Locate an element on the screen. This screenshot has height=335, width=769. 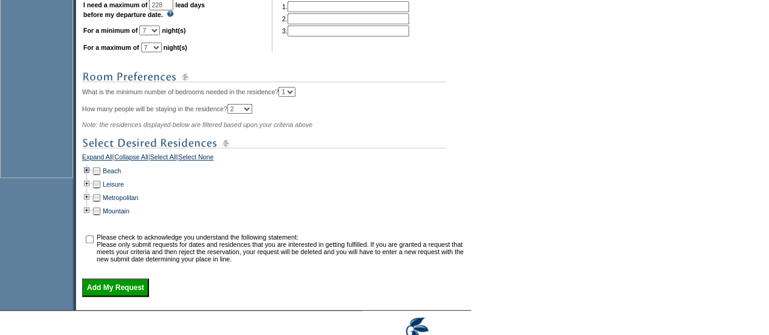
b: For a minimum of is located at coordinates (110, 30).